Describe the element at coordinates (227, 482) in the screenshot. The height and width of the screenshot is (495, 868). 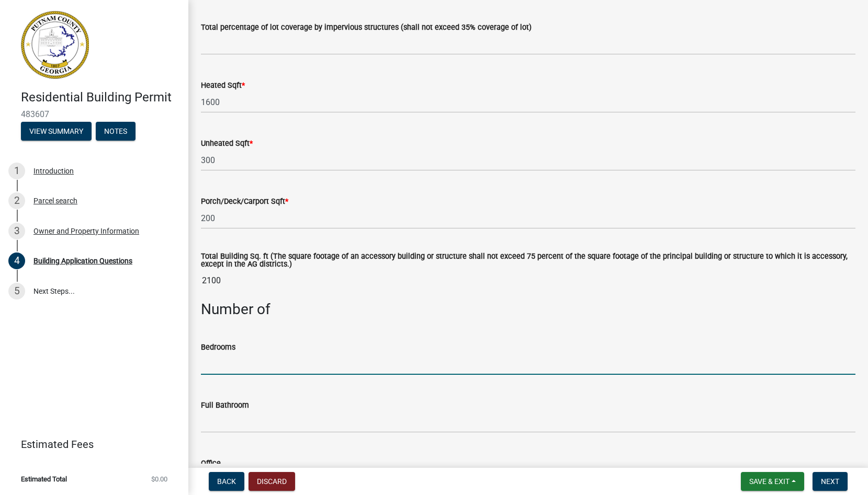
I see `button: Back` at that location.